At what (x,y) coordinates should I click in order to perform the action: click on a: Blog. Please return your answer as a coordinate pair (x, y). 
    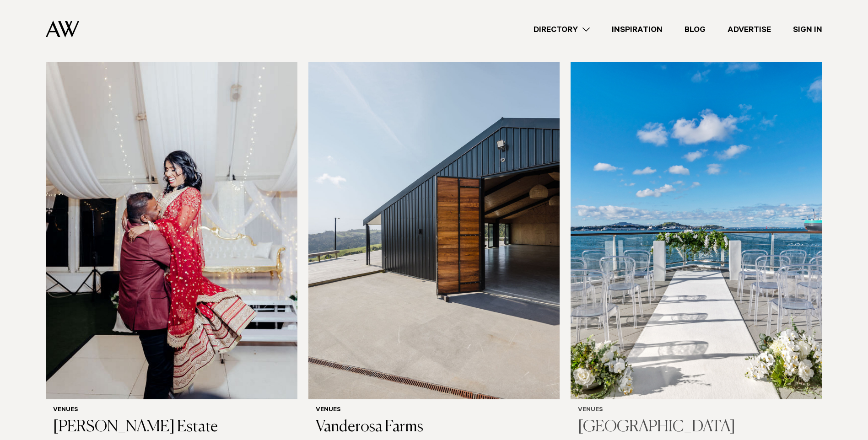
    Looking at the image, I should click on (695, 29).